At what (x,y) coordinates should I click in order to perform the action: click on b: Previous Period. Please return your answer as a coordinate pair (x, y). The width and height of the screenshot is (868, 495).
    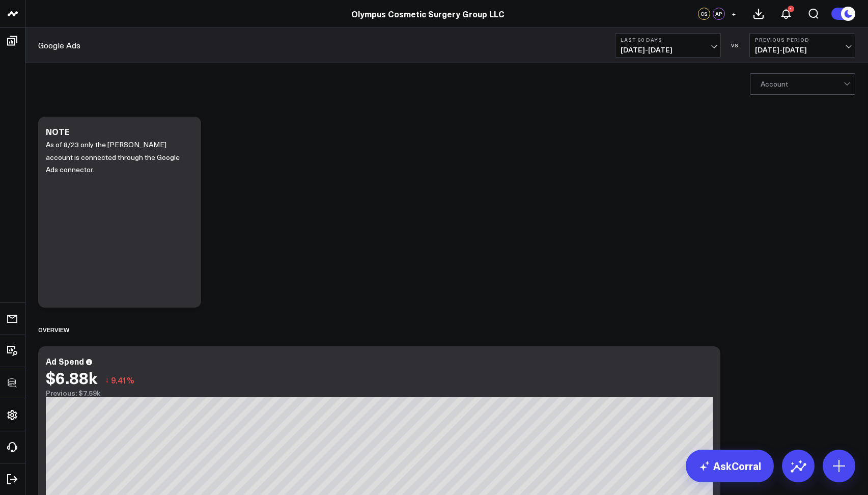
    Looking at the image, I should click on (802, 40).